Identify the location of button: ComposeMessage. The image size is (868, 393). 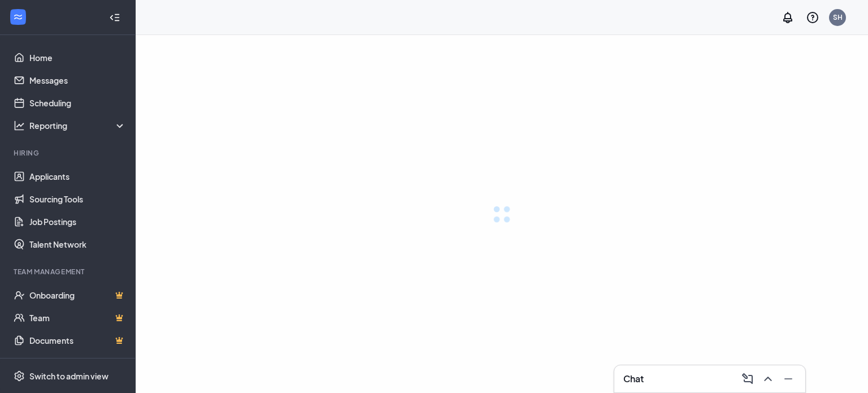
(746, 379).